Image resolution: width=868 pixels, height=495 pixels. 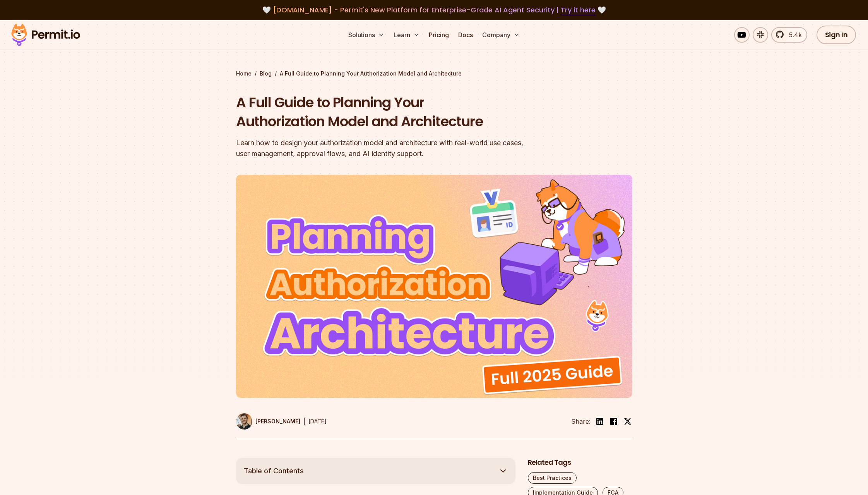 What do you see at coordinates (613, 422) in the screenshot?
I see `button: facebook` at bounding box center [613, 422].